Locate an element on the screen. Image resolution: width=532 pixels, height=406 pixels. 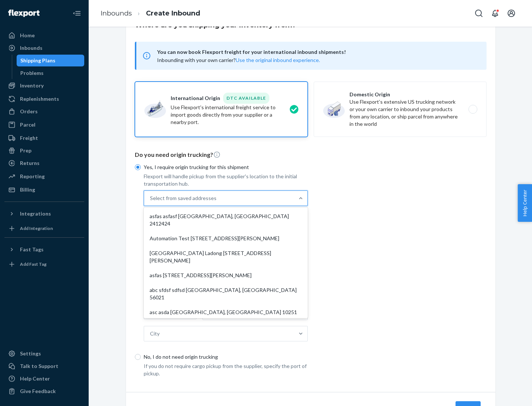
a: Returns is located at coordinates (44, 163).